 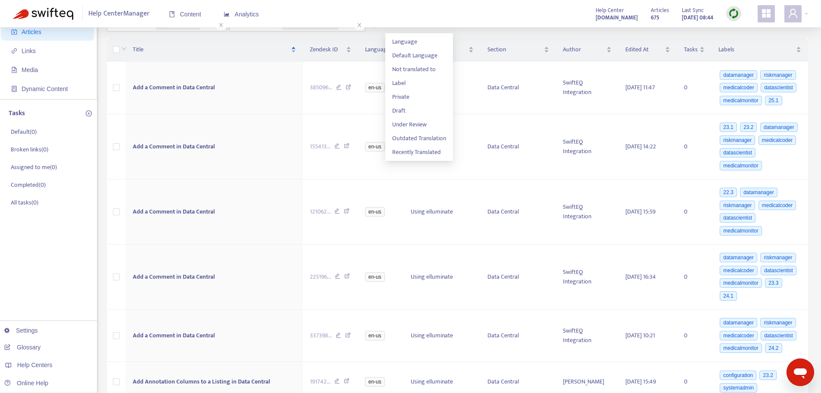 What do you see at coordinates (321, 87) in the screenshot?
I see `span: 385096 ...` at bounding box center [321, 87].